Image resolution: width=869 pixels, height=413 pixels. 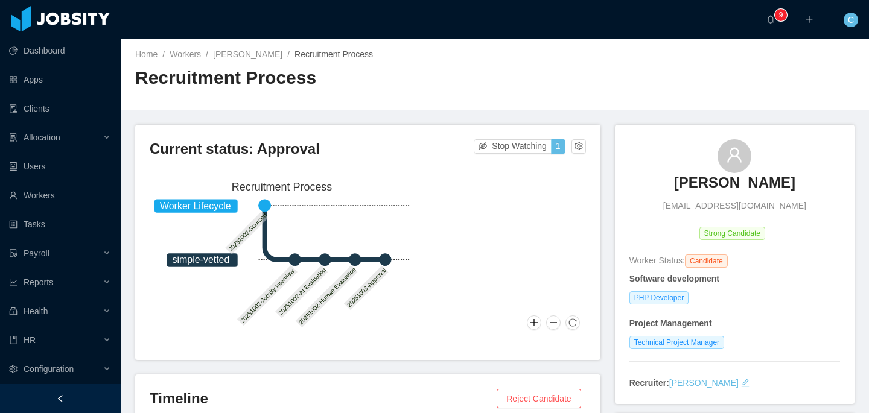 I want to click on h2: Recruitment Process, so click(x=315, y=78).